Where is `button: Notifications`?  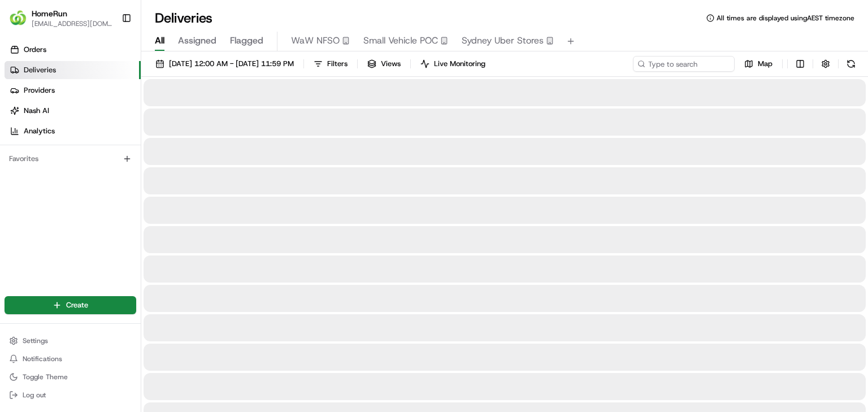 button: Notifications is located at coordinates (70, 359).